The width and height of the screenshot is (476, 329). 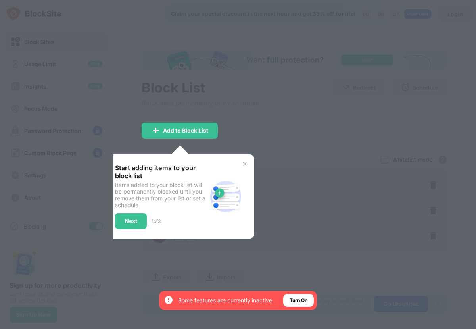 What do you see at coordinates (161, 172) in the screenshot?
I see `div: Start adding items to your block list` at bounding box center [161, 172].